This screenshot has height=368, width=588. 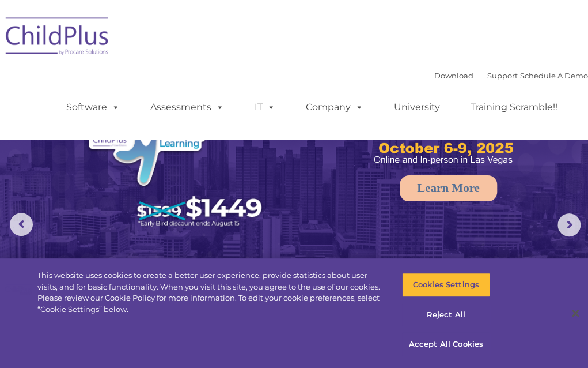 I want to click on button: Reject All, so click(x=446, y=314).